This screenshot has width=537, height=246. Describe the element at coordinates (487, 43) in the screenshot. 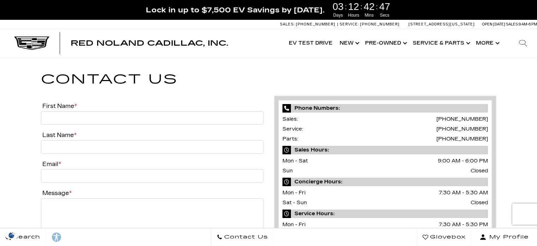

I see `button: More` at that location.